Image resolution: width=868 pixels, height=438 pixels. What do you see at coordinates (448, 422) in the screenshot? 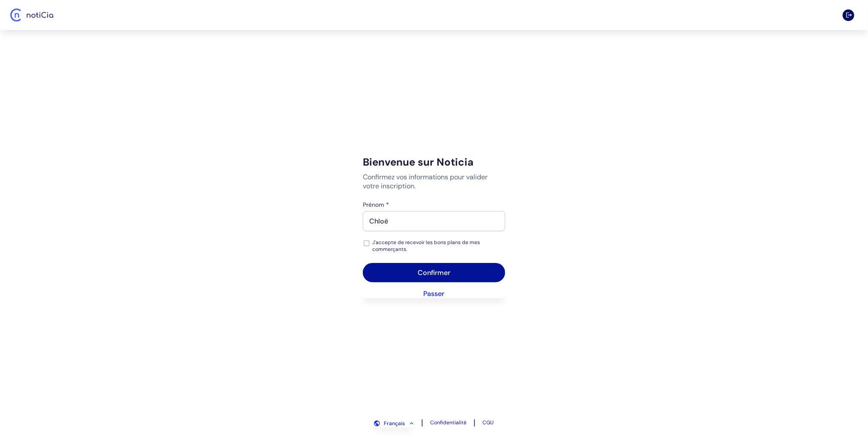
I see `a: Confidentialité` at bounding box center [448, 422].